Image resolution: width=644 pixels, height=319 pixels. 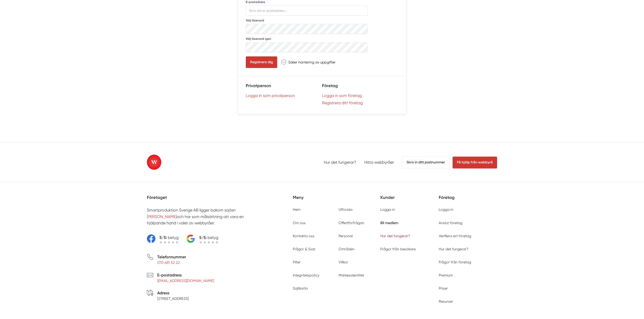 What do you see at coordinates (154, 162) in the screenshot?
I see `img: Logotyp Alla Webbyråer` at bounding box center [154, 162].